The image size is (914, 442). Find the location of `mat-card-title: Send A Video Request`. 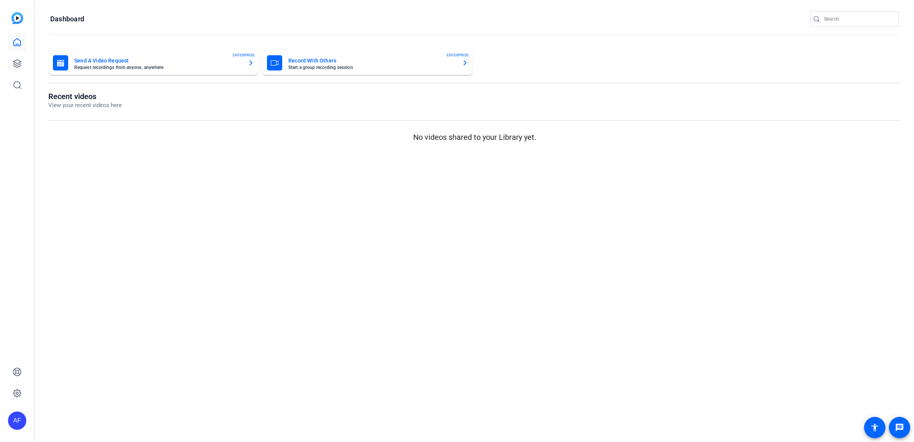

mat-card-title: Send A Video Request is located at coordinates (158, 61).